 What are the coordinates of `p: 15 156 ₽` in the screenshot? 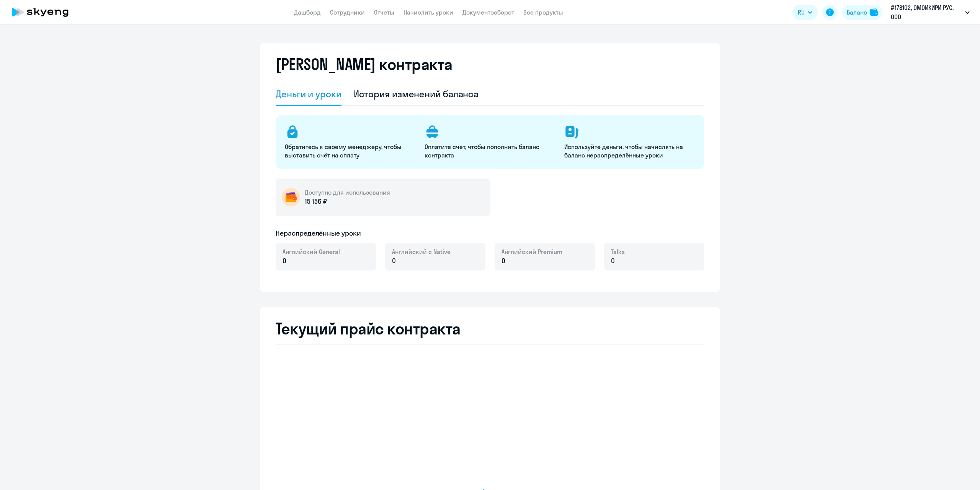 It's located at (318, 201).